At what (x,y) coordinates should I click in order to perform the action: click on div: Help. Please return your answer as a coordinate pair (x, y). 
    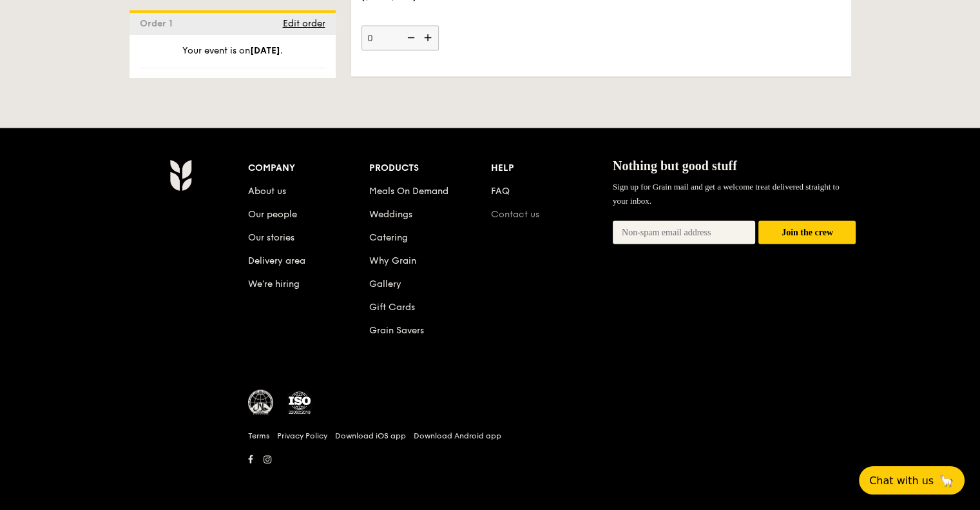
    Looking at the image, I should click on (552, 168).